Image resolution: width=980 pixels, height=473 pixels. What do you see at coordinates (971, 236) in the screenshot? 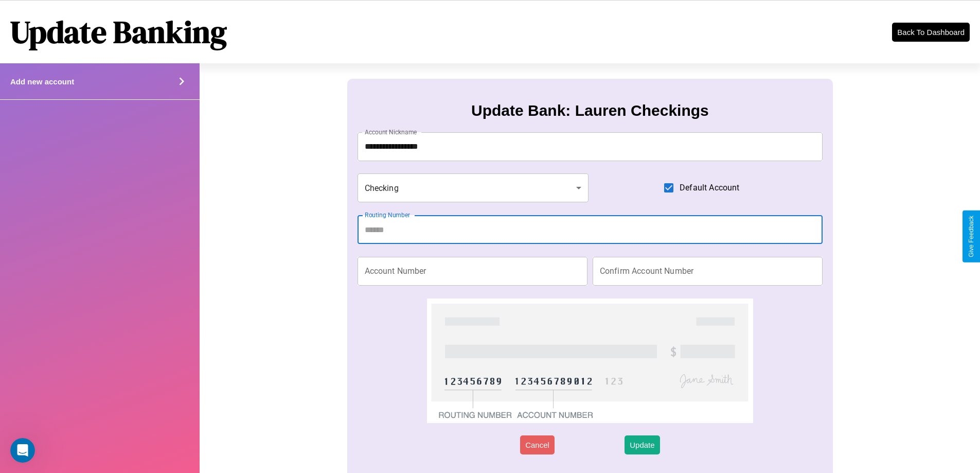
I see `div: Give Feedback` at bounding box center [971, 236].